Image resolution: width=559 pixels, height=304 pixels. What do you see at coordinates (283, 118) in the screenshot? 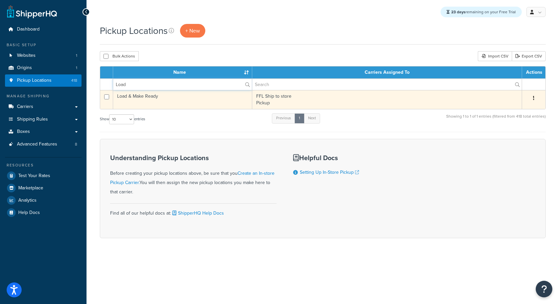
I see `a: Previous` at bounding box center [283, 118].